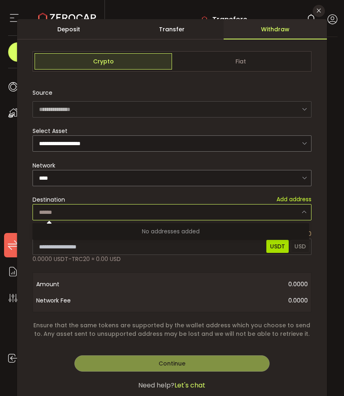 This screenshot has height=396, width=344. What do you see at coordinates (172, 330) in the screenshot?
I see `span: Ensure that the same tokens are supported by the wallet address which you choose to send to. Any ...` at bounding box center [172, 330].